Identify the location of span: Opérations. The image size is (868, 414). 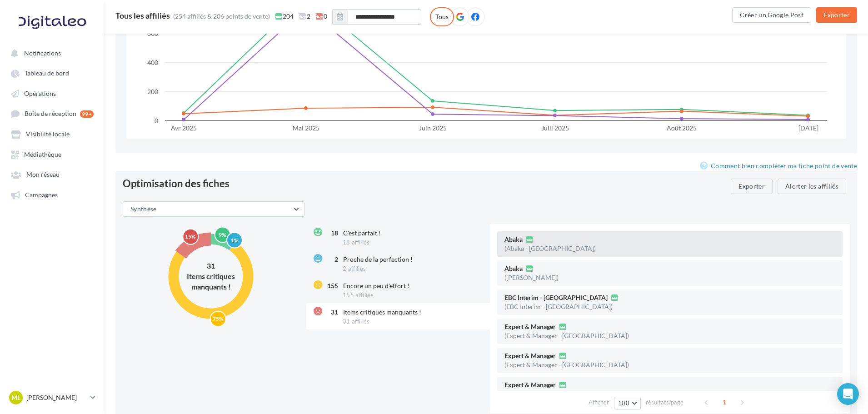
(40, 93).